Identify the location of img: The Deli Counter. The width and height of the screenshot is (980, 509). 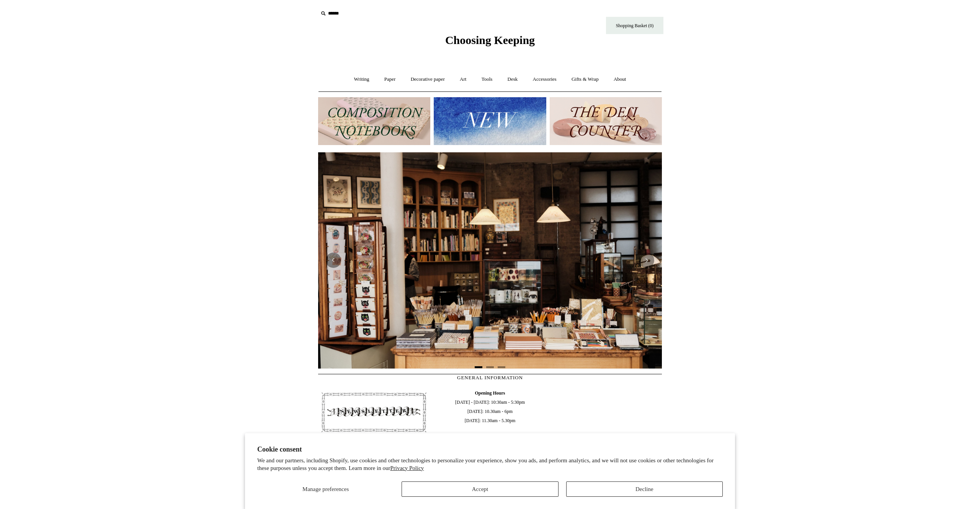
(606, 121).